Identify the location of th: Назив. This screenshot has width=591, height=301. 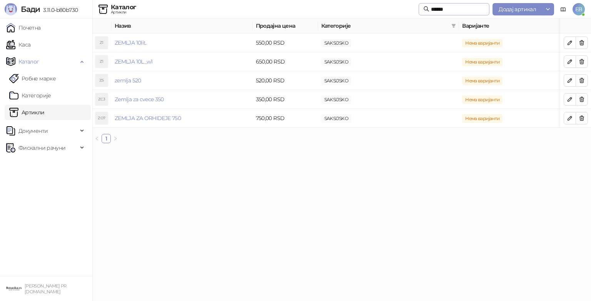
(182, 26).